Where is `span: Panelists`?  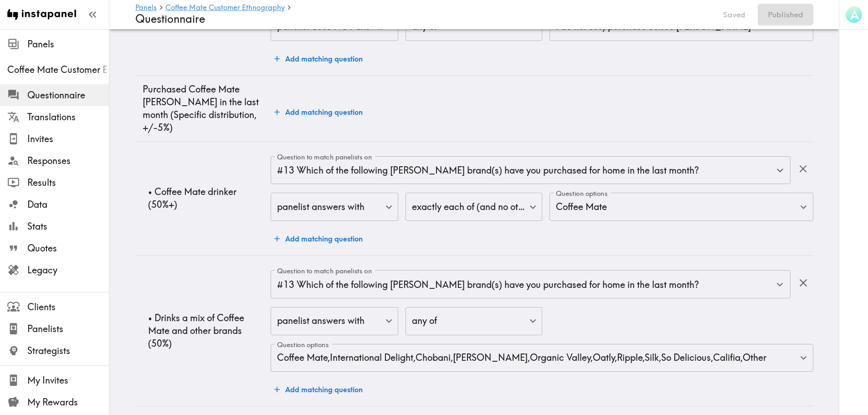 span: Panelists is located at coordinates (68, 329).